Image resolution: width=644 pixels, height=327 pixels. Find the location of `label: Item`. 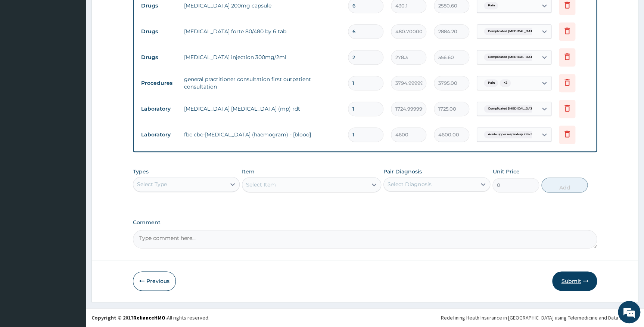

label: Item is located at coordinates (248, 172).